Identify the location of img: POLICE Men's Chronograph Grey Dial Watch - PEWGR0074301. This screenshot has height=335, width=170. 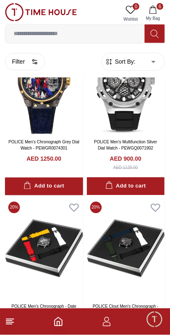
(44, 84).